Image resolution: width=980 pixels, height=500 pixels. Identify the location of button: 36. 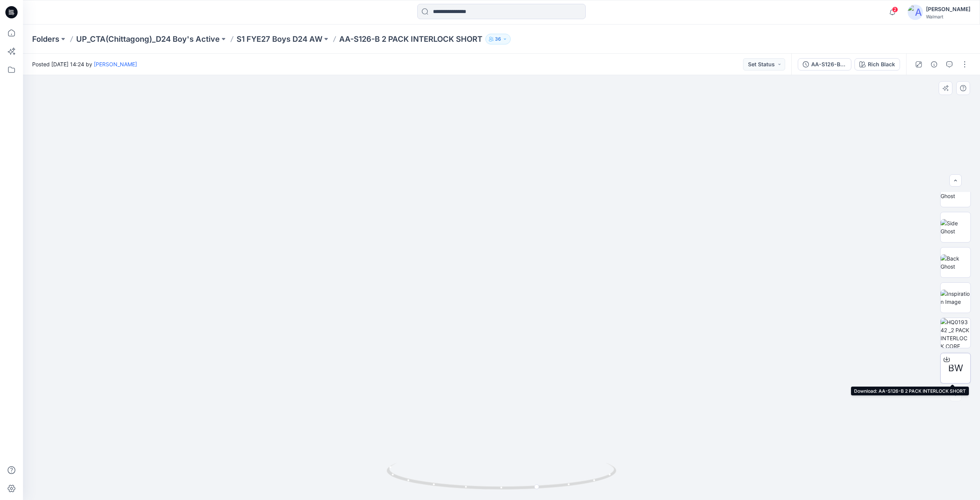
(498, 39).